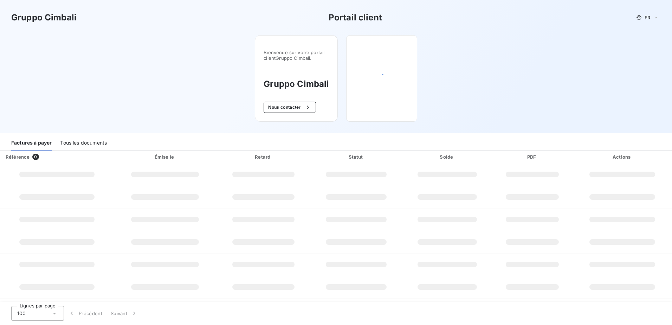 This screenshot has width=672, height=325. What do you see at coordinates (18, 157) in the screenshot?
I see `div: Référence` at bounding box center [18, 157].